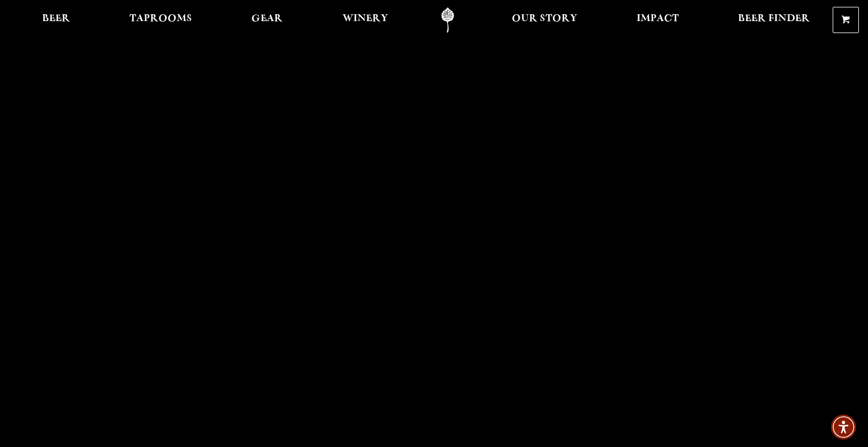 The height and width of the screenshot is (447, 868). Describe the element at coordinates (774, 20) in the screenshot. I see `a: Beer Finder` at that location.